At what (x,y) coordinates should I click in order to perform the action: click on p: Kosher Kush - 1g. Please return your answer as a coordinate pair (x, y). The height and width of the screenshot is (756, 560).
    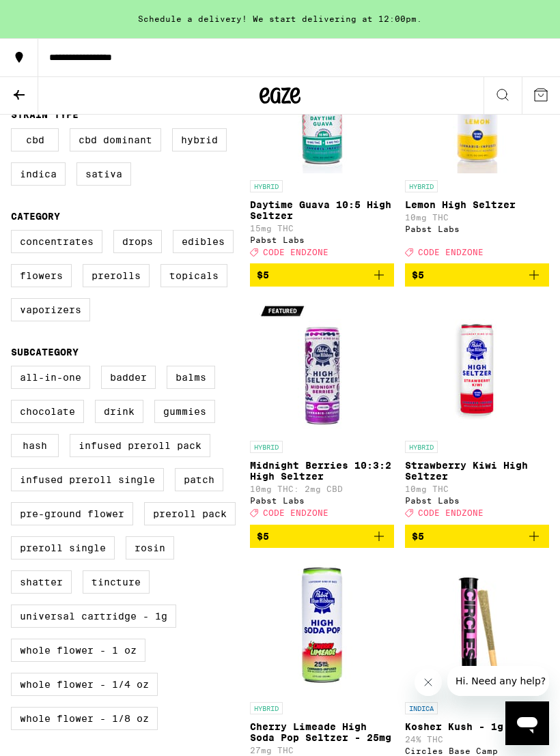
    Looking at the image, I should click on (476, 727).